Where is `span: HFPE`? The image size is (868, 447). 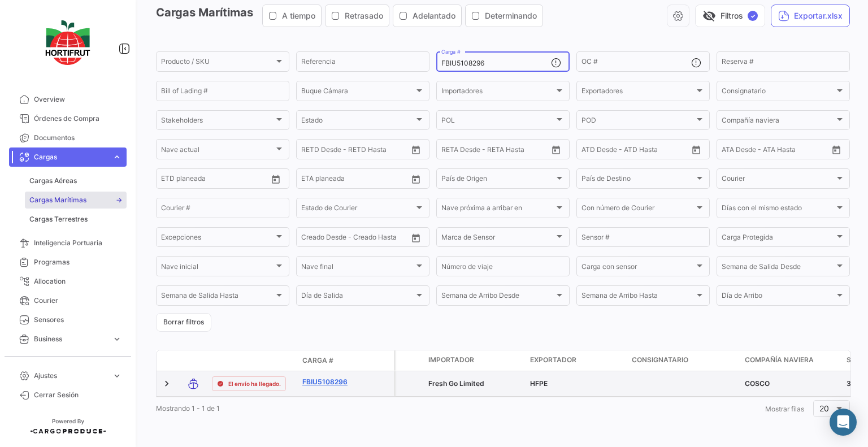 span: HFPE is located at coordinates (539, 383).